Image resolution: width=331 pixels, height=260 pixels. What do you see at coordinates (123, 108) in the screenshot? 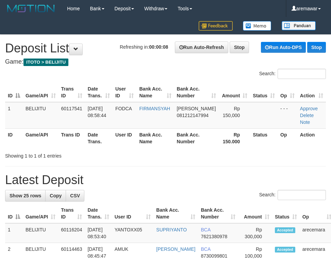
I see `span: FODCA` at bounding box center [123, 108].